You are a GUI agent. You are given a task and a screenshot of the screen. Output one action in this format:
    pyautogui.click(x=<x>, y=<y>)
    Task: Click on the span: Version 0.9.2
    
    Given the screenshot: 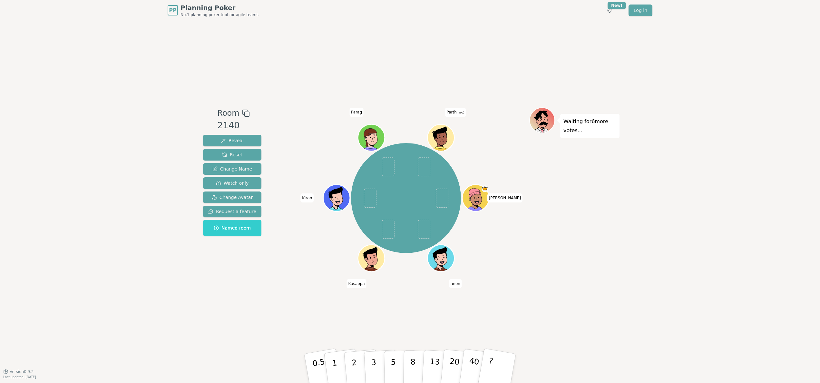 What is the action you would take?
    pyautogui.click(x=22, y=372)
    